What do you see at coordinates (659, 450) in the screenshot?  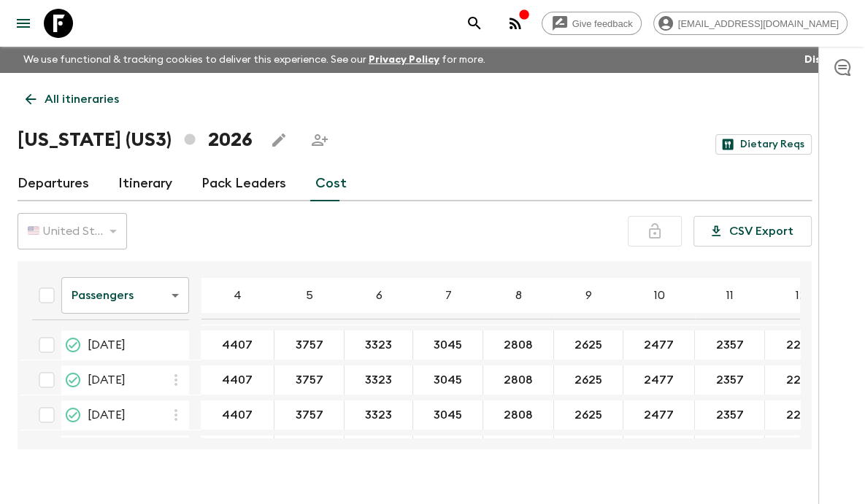 I see `div: 12 Jul 2026; 10` at bounding box center [659, 450].